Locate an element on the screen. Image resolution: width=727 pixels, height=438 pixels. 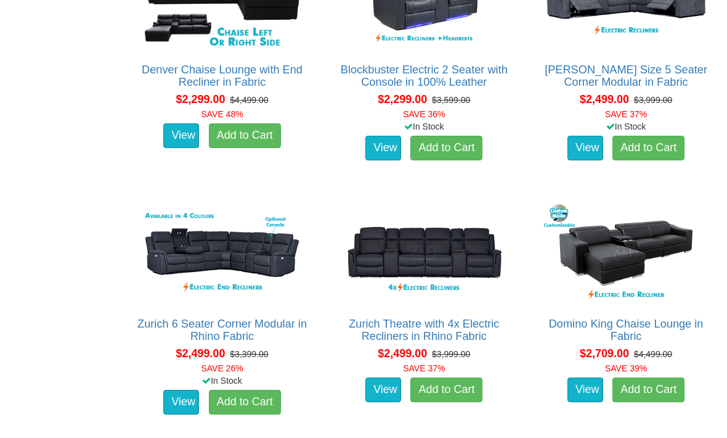
img: Zurich 6 Seater Corner Modular in Rhino Fabric is located at coordinates (222, 253).